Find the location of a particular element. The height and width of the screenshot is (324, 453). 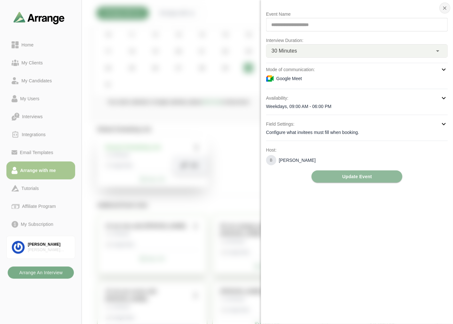

span: Update Event is located at coordinates (357, 176).